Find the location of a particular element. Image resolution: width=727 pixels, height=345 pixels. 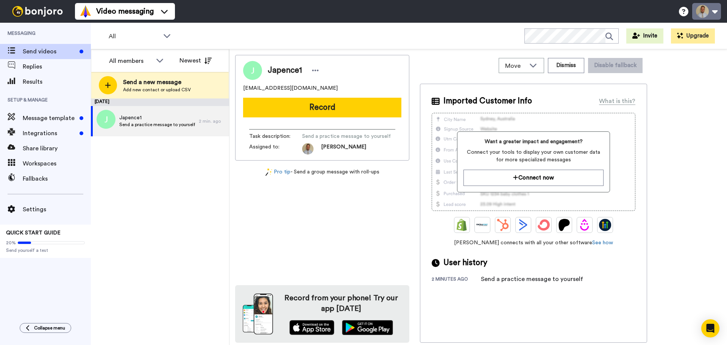

span: Collapse menu is located at coordinates (50, 328).